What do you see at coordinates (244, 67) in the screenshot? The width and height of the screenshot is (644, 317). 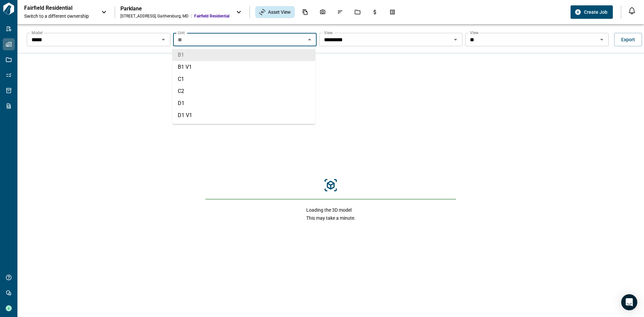 I see `li: B1 V1` at bounding box center [244, 67].